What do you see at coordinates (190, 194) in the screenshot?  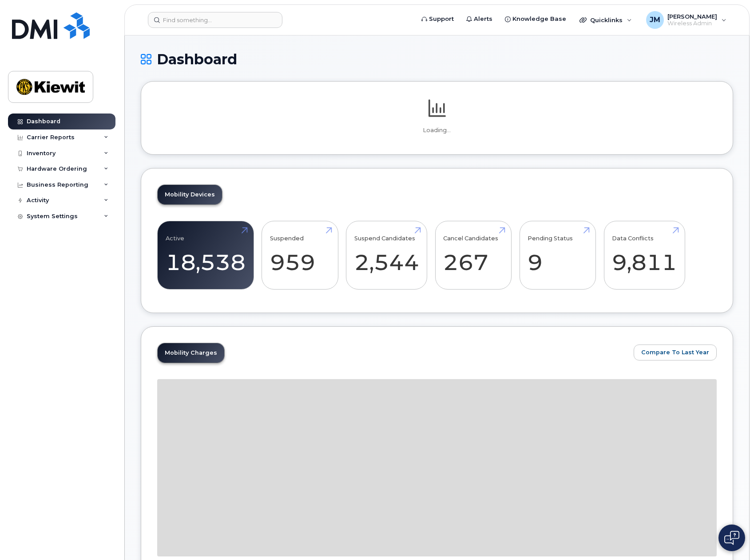 I see `a: Mobility Devices` at bounding box center [190, 194].